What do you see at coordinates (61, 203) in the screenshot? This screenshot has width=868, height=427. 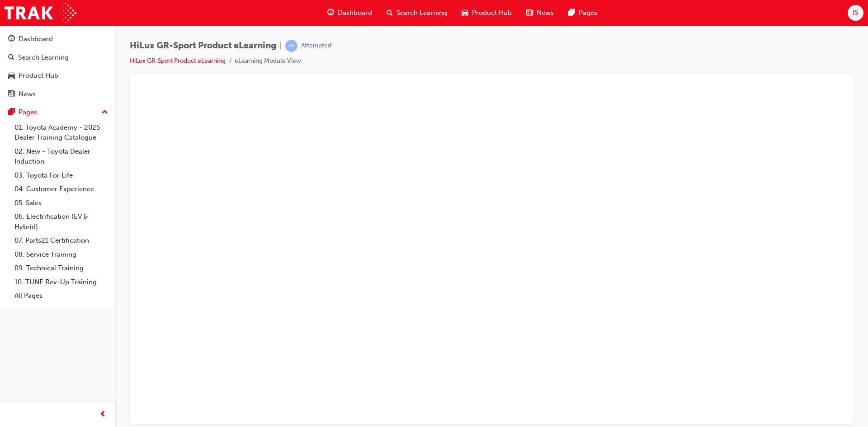 I see `a: 05. Sales` at bounding box center [61, 203].